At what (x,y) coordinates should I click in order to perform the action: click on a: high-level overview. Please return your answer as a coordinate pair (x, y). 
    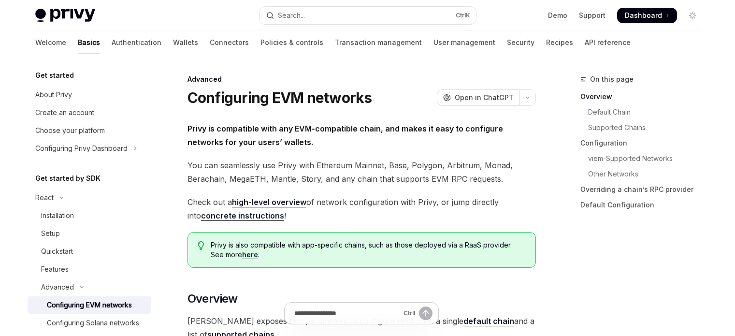
    Looking at the image, I should click on (269, 202).